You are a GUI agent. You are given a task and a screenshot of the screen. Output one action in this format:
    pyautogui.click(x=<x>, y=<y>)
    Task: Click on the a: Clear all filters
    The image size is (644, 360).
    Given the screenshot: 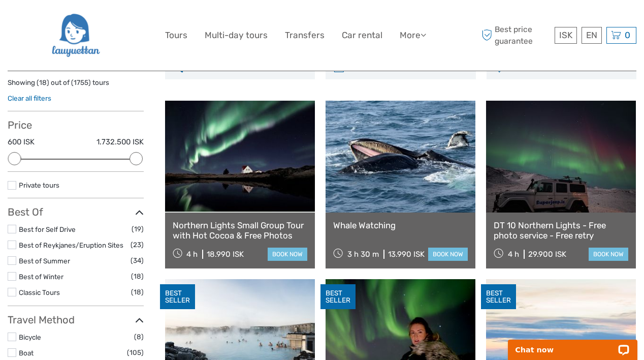 What is the action you would take?
    pyautogui.click(x=29, y=98)
    